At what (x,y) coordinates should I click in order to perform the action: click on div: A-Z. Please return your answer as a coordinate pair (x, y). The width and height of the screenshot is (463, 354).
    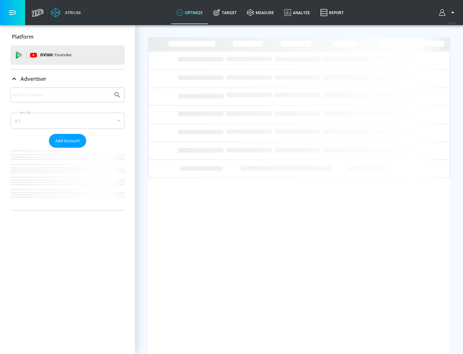
    Looking at the image, I should click on (68, 121).